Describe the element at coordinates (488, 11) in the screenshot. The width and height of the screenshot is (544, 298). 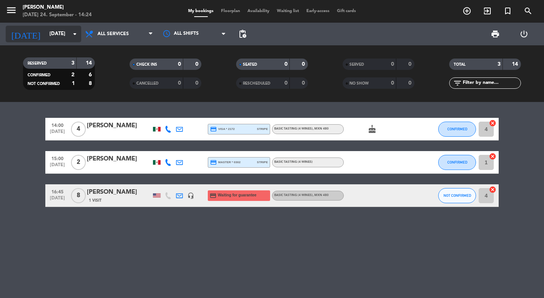
I see `span: WALK IN` at that location.